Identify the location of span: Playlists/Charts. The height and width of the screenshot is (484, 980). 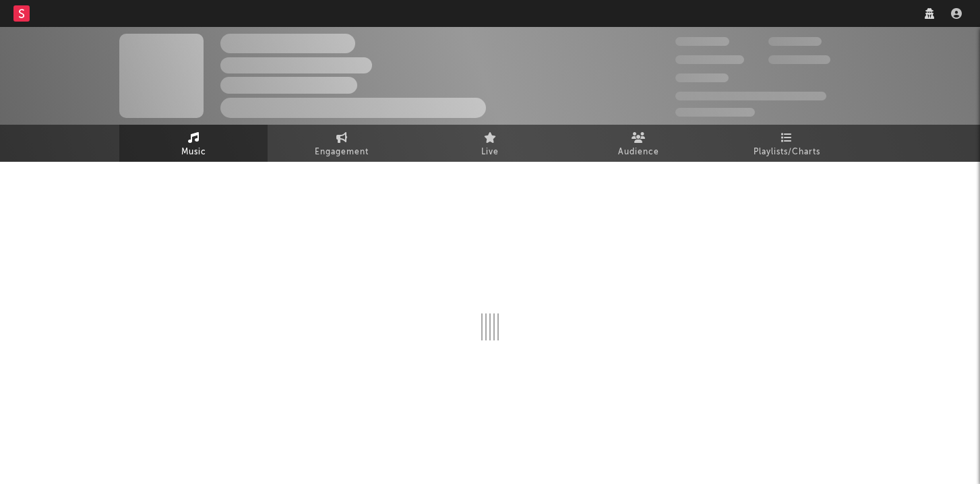
(787, 152).